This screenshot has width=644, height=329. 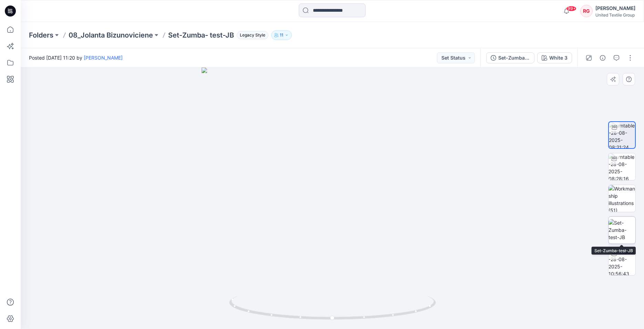 What do you see at coordinates (251, 35) in the screenshot?
I see `button: Legacy Style` at bounding box center [251, 35].